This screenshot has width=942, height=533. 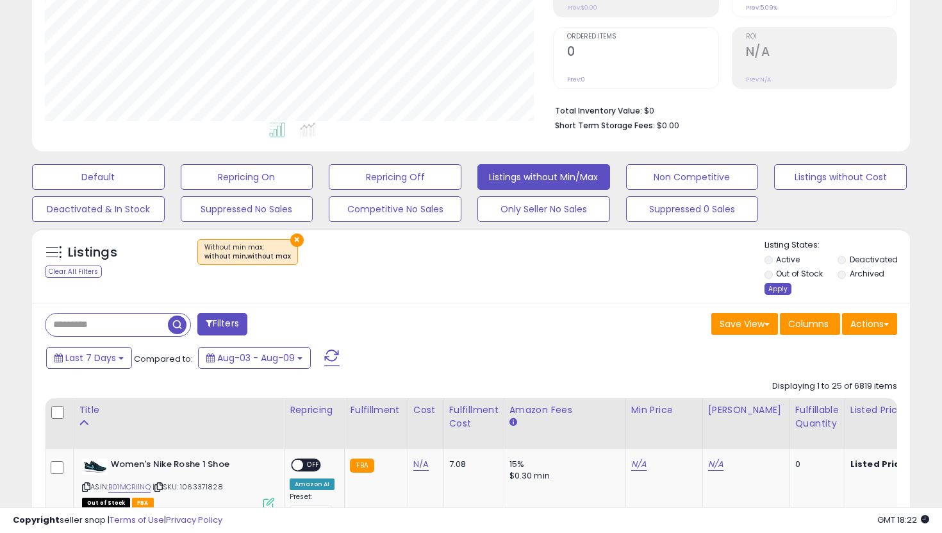 I want to click on p: Listing States:, so click(x=838, y=245).